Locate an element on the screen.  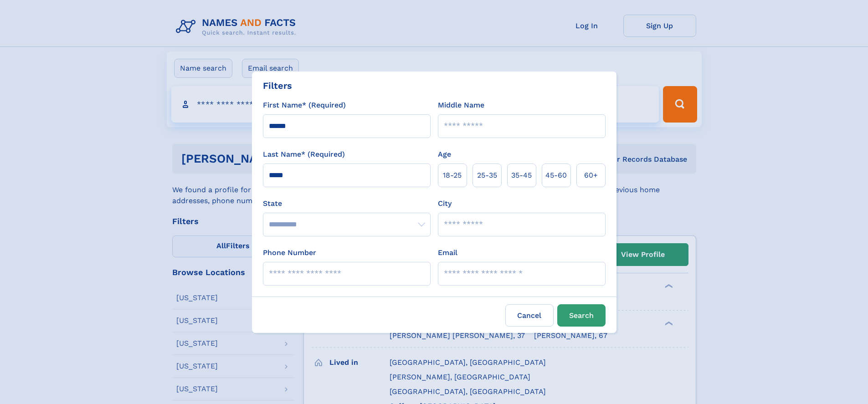
label: Age is located at coordinates (444, 155).